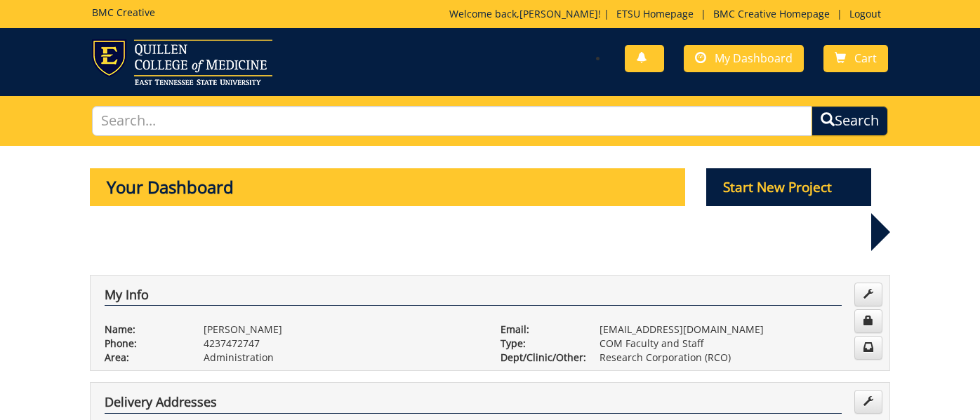 Image resolution: width=980 pixels, height=420 pixels. I want to click on p: Type:, so click(539, 344).